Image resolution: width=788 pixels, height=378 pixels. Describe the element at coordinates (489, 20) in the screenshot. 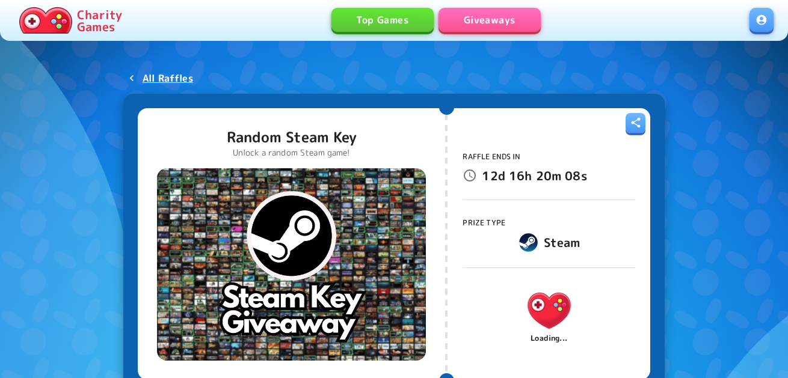

I see `a: Giveaways` at that location.